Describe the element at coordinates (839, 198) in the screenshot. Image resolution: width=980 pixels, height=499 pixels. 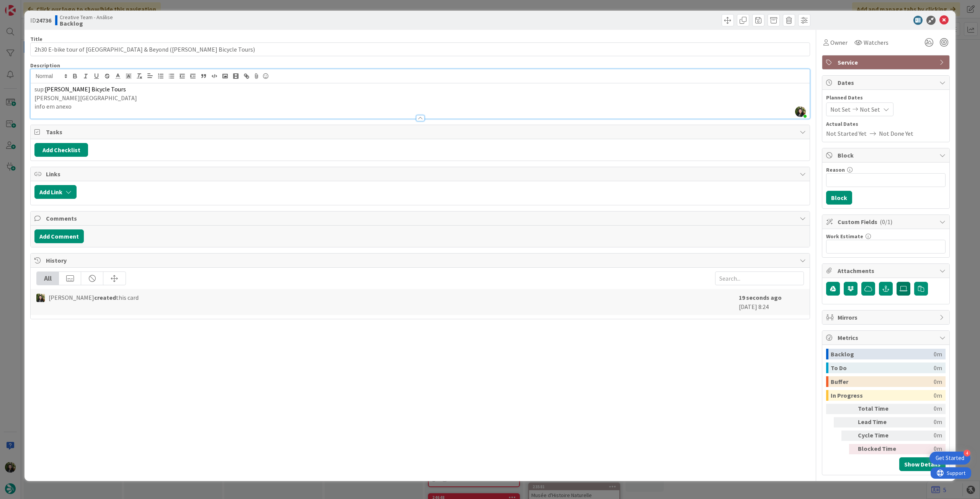
I see `button: Block` at that location.